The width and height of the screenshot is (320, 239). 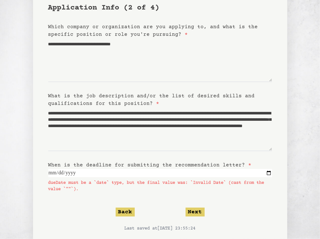 I want to click on button: Back, so click(x=125, y=212).